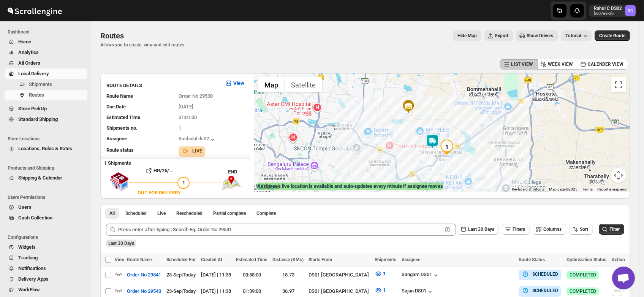 This screenshot has width=644, height=297. What do you see at coordinates (27, 247) in the screenshot?
I see `span: Widgets` at bounding box center [27, 247].